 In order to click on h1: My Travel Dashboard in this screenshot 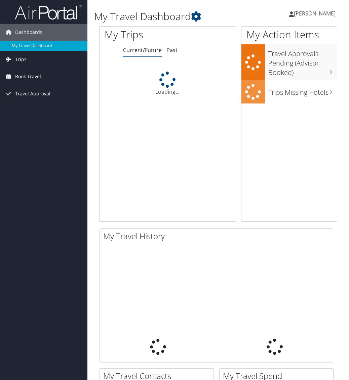, I will do `click(177, 16)`.